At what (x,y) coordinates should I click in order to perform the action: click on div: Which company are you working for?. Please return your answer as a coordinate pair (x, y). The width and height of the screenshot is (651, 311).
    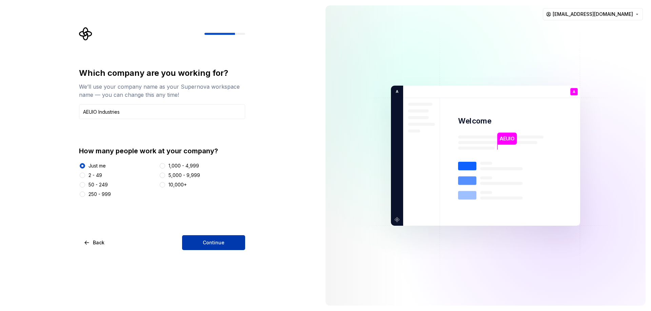
    Looking at the image, I should click on (162, 73).